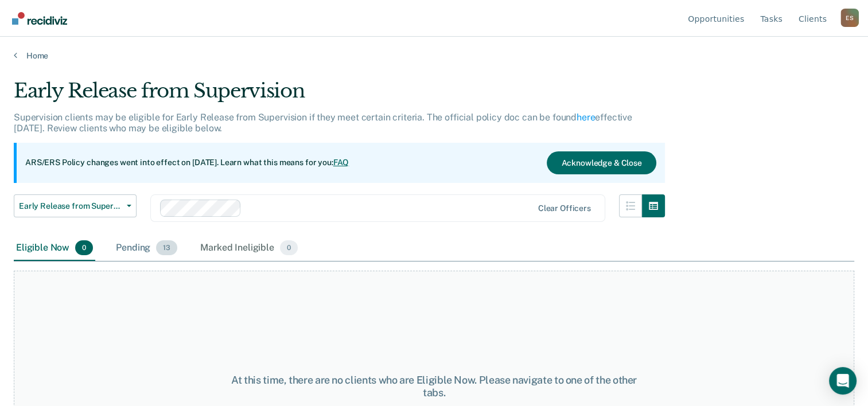  What do you see at coordinates (434, 56) in the screenshot?
I see `a: Home` at bounding box center [434, 56].